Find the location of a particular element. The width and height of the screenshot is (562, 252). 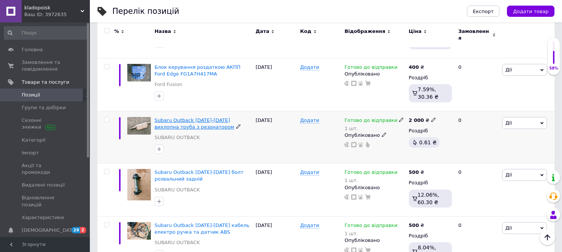

div: Перелік позицій is located at coordinates (146, 11).